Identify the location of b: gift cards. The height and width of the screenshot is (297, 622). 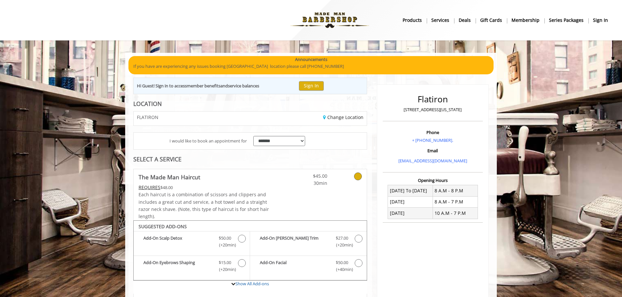
(491, 20).